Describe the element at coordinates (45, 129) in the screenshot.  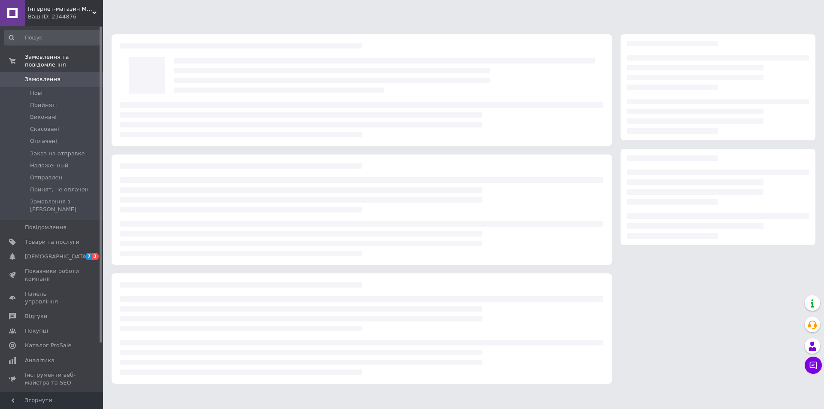
I see `span: Скасовані` at that location.